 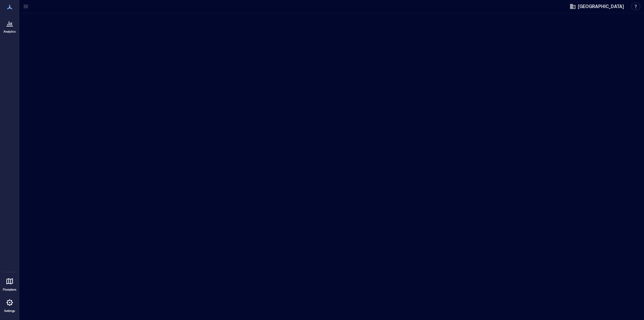 I want to click on p: Settings, so click(x=9, y=311).